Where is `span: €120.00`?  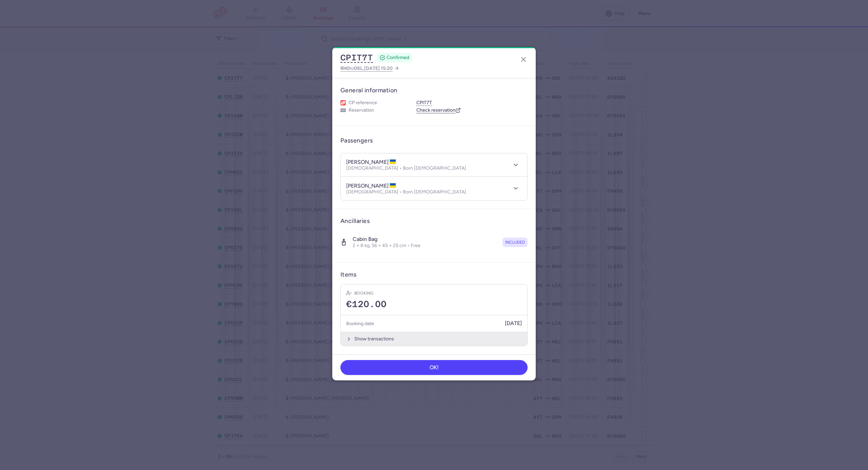
span: €120.00 is located at coordinates (367, 304).